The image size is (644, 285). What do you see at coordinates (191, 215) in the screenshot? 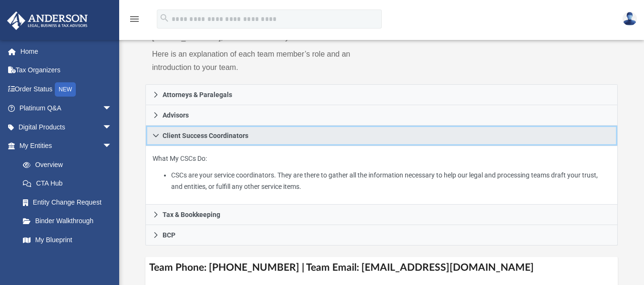
I see `span: Tax & Bookkeeping` at bounding box center [191, 215].